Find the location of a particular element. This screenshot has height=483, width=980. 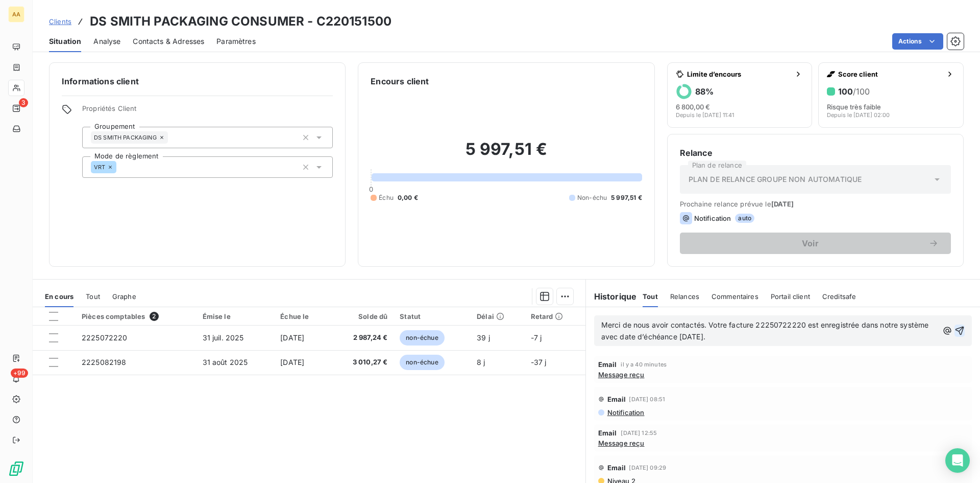

span: 31 août 2025 is located at coordinates (225, 362).